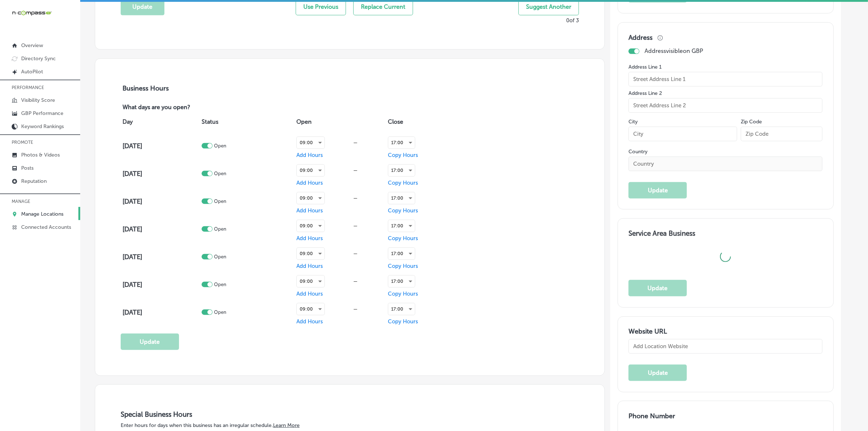 The height and width of the screenshot is (431, 868). I want to click on input: Zip Code, so click(781, 134).